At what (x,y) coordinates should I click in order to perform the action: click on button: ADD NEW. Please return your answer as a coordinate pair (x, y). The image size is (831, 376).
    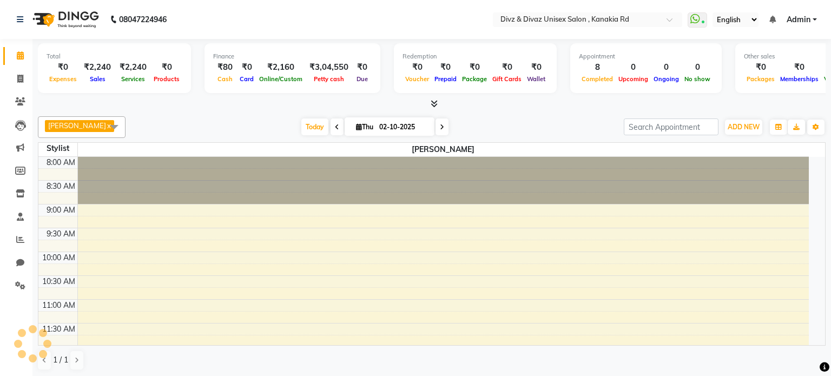
    Looking at the image, I should click on (744, 127).